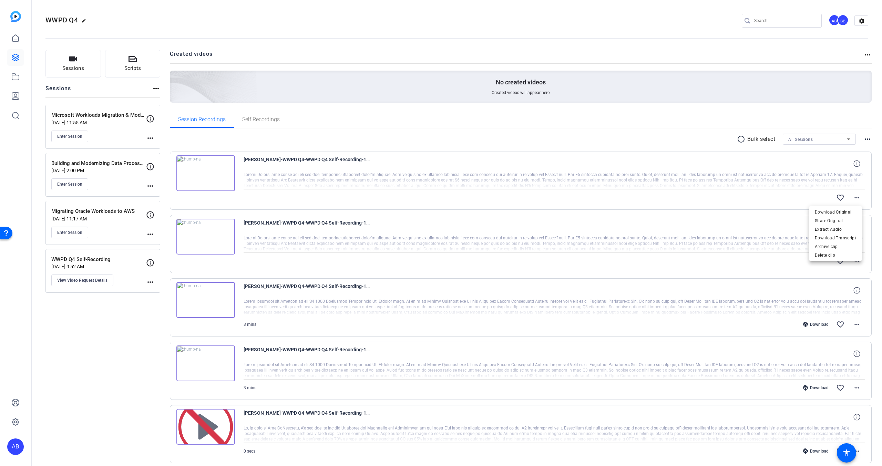  What do you see at coordinates (836, 212) in the screenshot?
I see `span: Download Original` at bounding box center [836, 212].